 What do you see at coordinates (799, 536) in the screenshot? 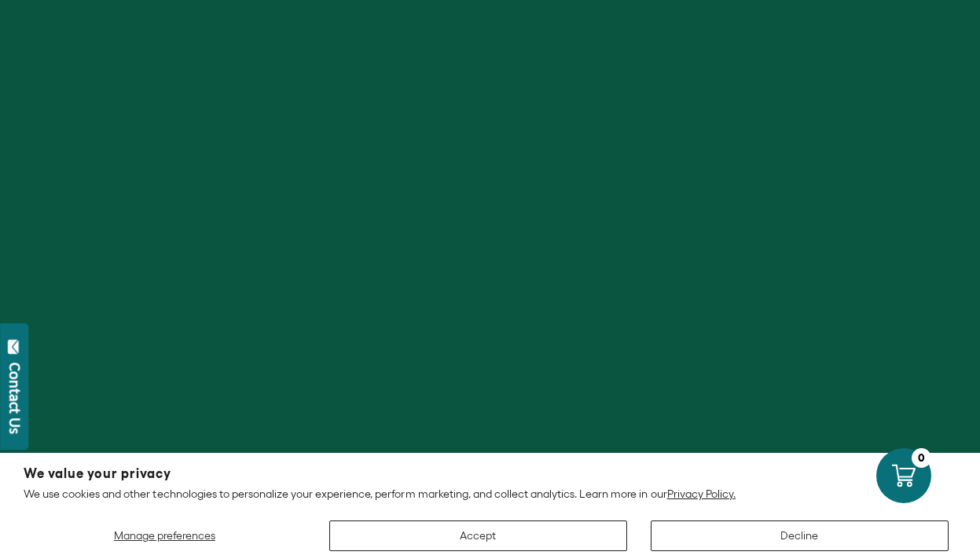
I see `button: Decline` at bounding box center [799, 536].